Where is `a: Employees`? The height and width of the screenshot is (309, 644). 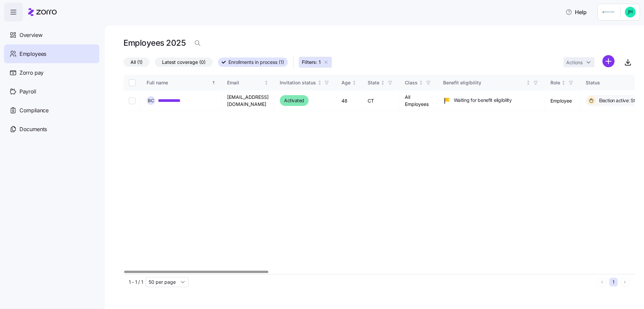 a: Employees is located at coordinates (52, 54).